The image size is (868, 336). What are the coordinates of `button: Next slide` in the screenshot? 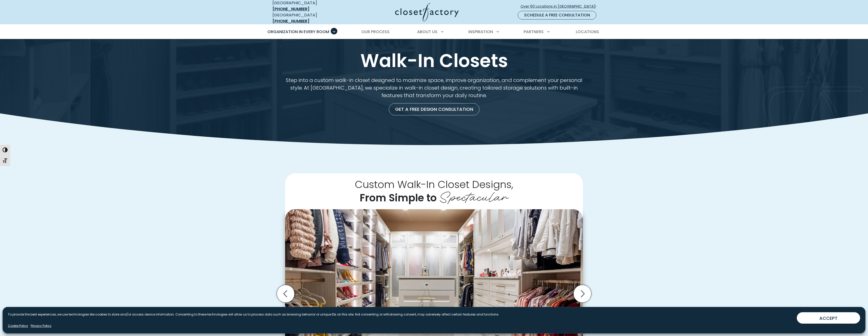 It's located at (583, 294).